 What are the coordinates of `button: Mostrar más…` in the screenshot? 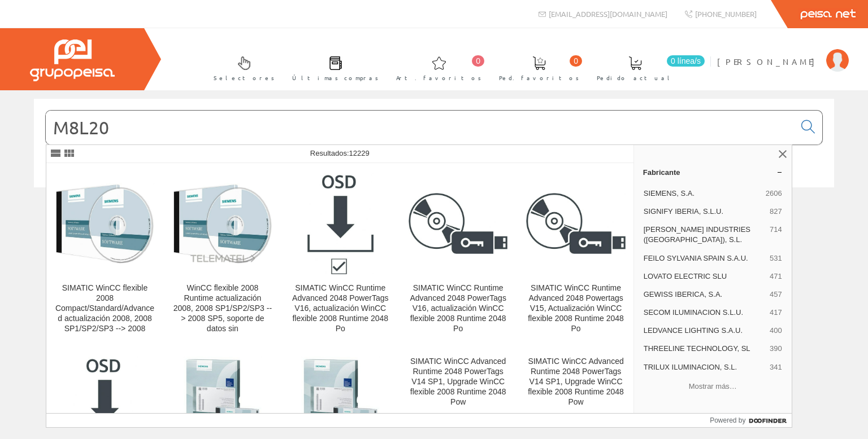 It's located at (712, 387).